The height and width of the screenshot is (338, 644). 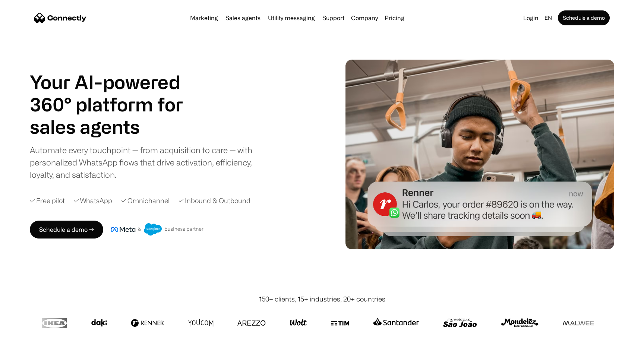 What do you see at coordinates (548, 18) in the screenshot?
I see `div: en` at bounding box center [548, 18].